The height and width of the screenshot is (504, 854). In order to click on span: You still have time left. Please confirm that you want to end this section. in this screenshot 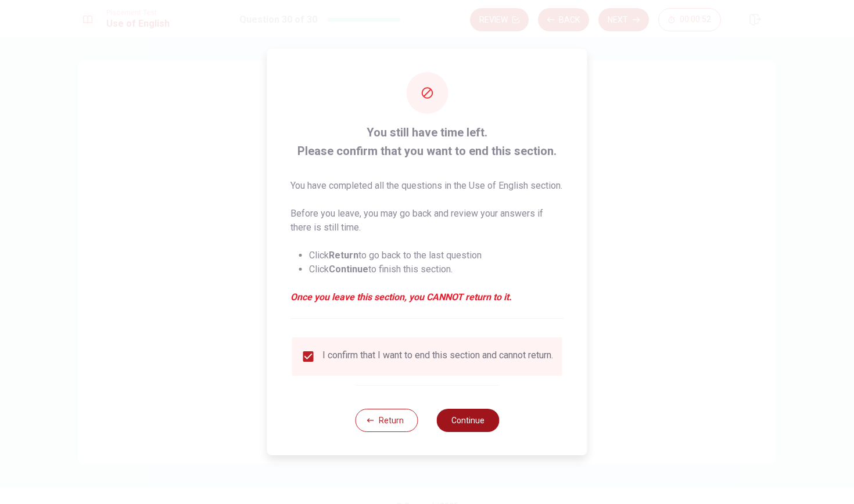, I will do `click(427, 142)`.